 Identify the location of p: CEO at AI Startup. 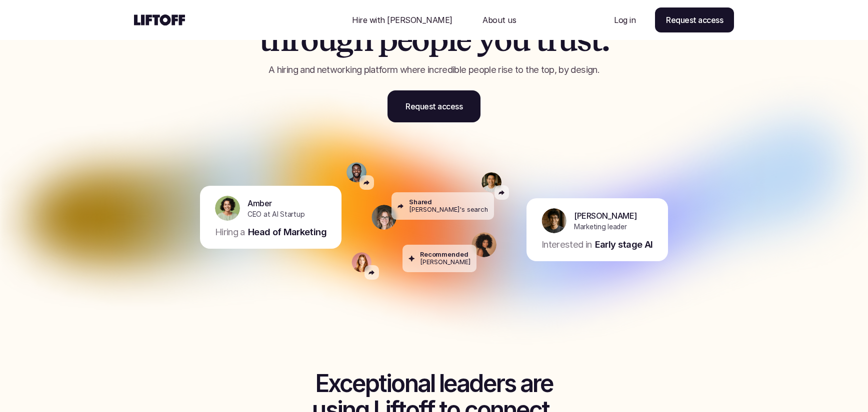
(276, 214).